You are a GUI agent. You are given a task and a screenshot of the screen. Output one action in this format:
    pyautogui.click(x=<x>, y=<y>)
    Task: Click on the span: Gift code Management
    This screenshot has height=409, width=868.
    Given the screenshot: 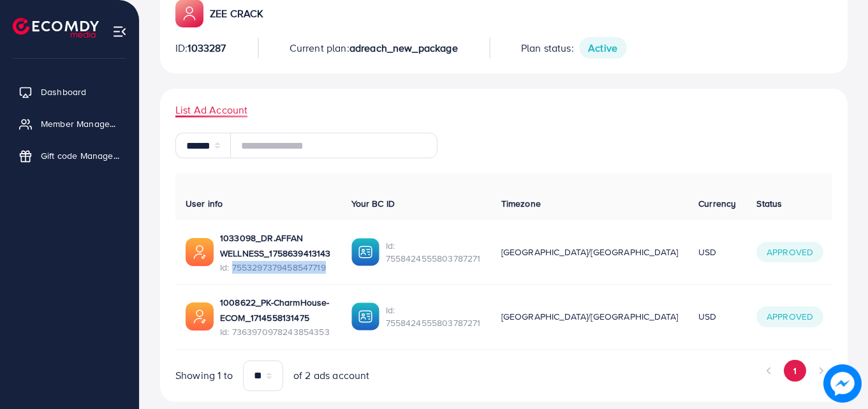 What is the action you would take?
    pyautogui.click(x=80, y=156)
    